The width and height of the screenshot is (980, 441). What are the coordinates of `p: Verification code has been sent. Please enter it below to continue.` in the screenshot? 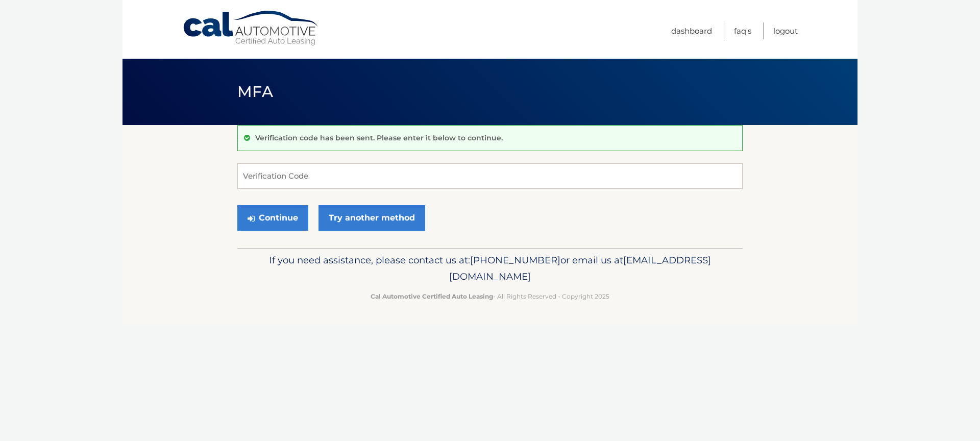 It's located at (379, 138).